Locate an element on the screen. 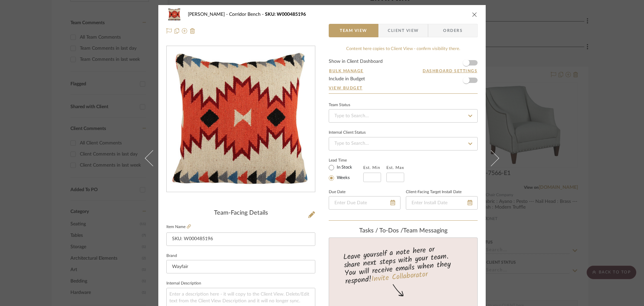 This screenshot has width=644, height=306. label: Client-Facing Target Install Date is located at coordinates (434, 192).